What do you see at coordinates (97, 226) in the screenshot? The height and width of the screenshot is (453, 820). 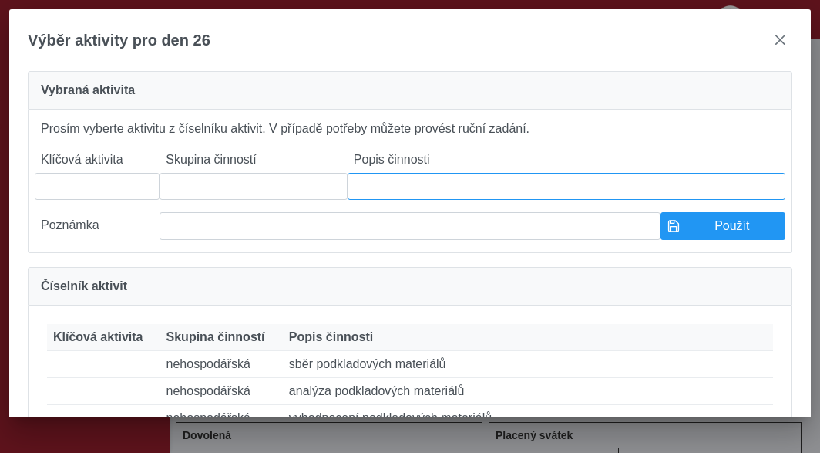 I see `label: Poznámka` at bounding box center [97, 226].